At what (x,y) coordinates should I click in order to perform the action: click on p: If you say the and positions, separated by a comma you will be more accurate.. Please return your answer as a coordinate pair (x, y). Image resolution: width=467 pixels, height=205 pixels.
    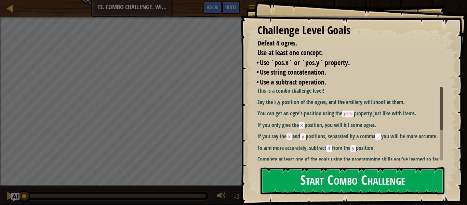
    Looking at the image, I should click on (350, 136).